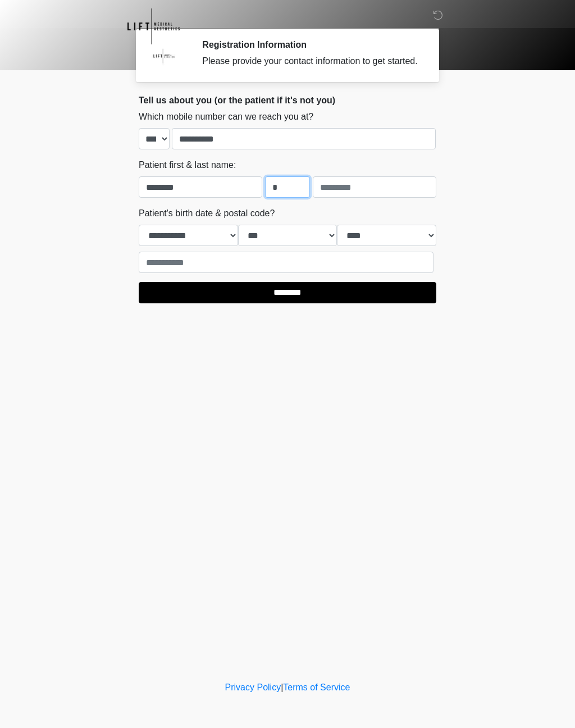  What do you see at coordinates (311, 62) in the screenshot?
I see `div: Please provide your contact information to get started.` at bounding box center [311, 62].